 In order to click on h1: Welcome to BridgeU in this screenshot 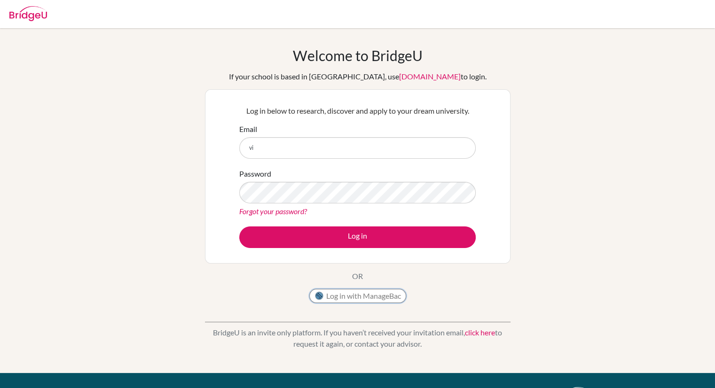, I will do `click(358, 55)`.